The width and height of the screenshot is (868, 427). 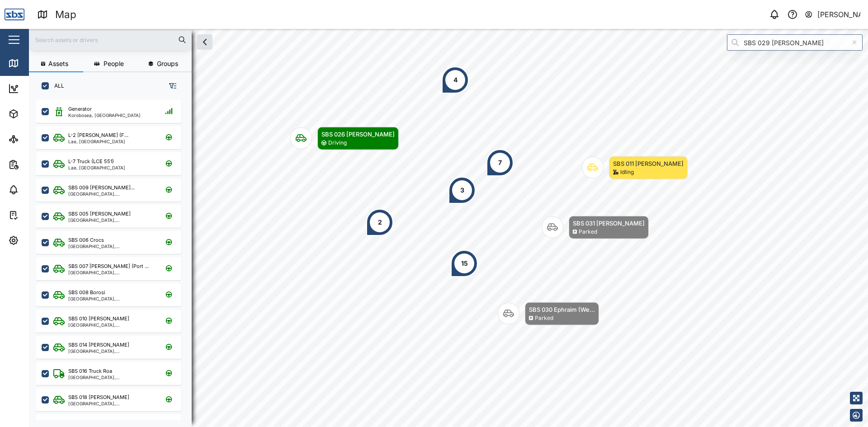 I want to click on div: 15, so click(x=464, y=264).